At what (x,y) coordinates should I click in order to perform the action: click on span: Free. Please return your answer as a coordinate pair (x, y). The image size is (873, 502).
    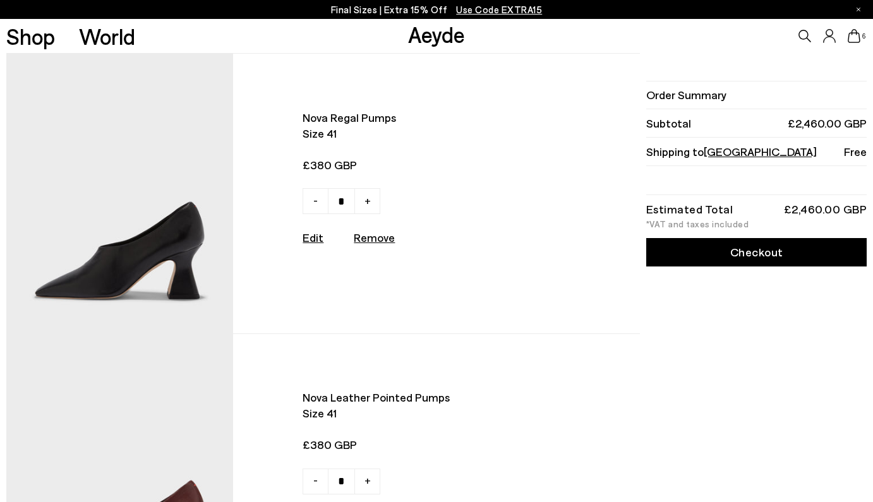
    Looking at the image, I should click on (856, 152).